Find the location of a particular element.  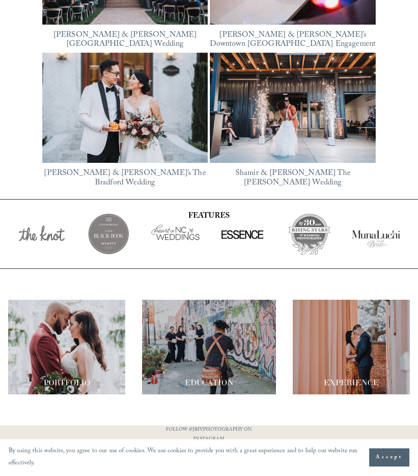

span: EXPERIENCE is located at coordinates (351, 382).